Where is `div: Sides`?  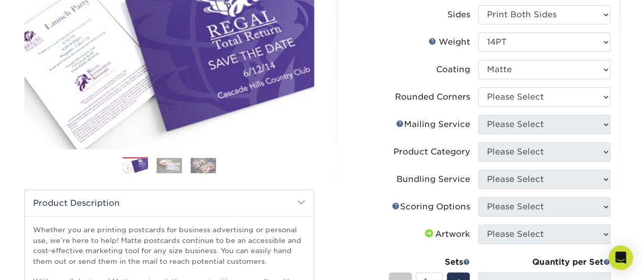 div: Sides is located at coordinates (458, 15).